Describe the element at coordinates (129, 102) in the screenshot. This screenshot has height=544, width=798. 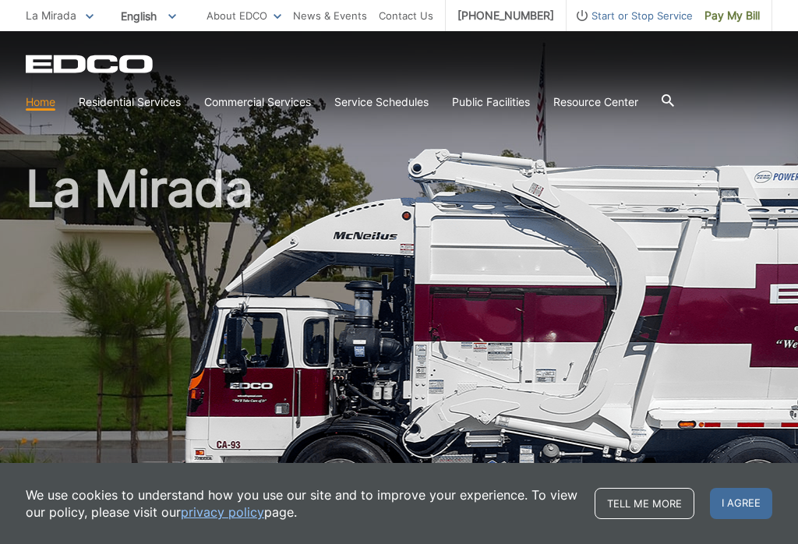
I see `a: Residential Services` at that location.